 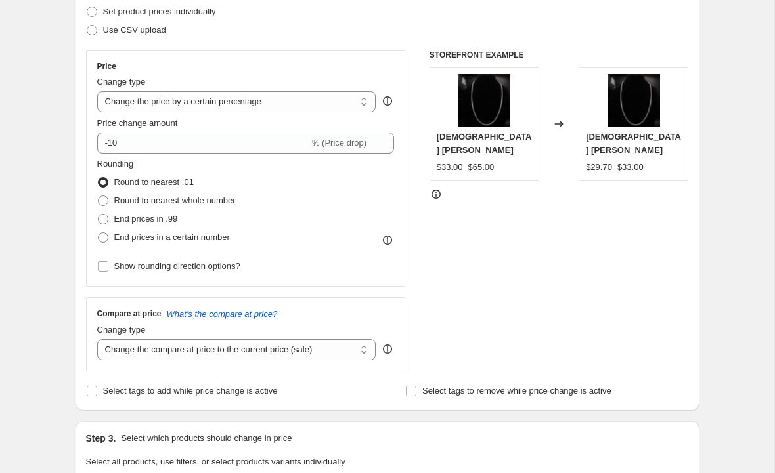 What do you see at coordinates (116, 163) in the screenshot?
I see `span: Rounding` at bounding box center [116, 163].